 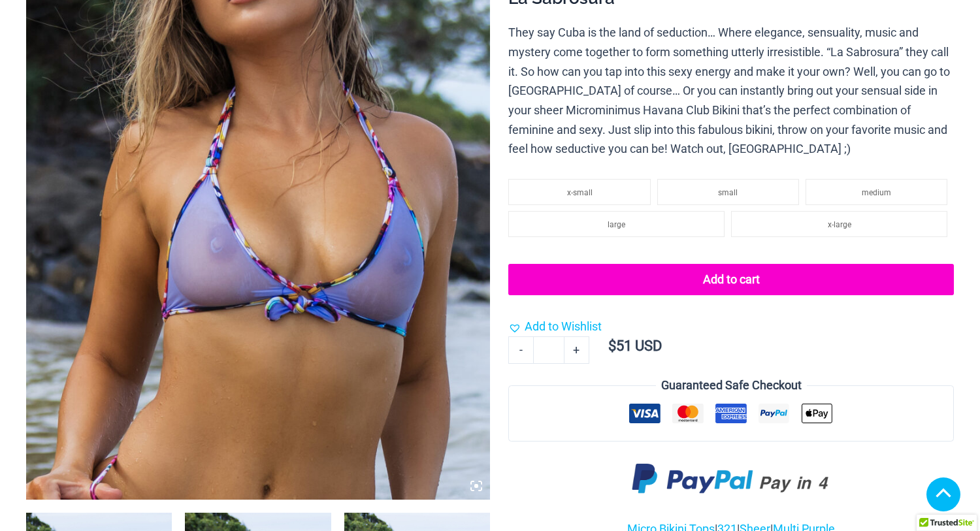 I want to click on li: x-small, so click(x=579, y=192).